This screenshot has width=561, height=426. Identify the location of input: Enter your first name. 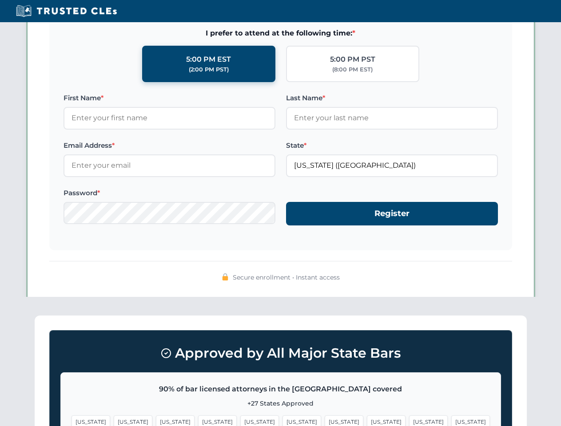
(169, 118).